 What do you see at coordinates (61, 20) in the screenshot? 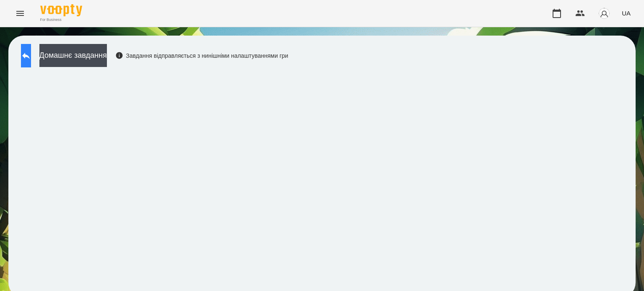
I see `span: For Business` at bounding box center [61, 20].